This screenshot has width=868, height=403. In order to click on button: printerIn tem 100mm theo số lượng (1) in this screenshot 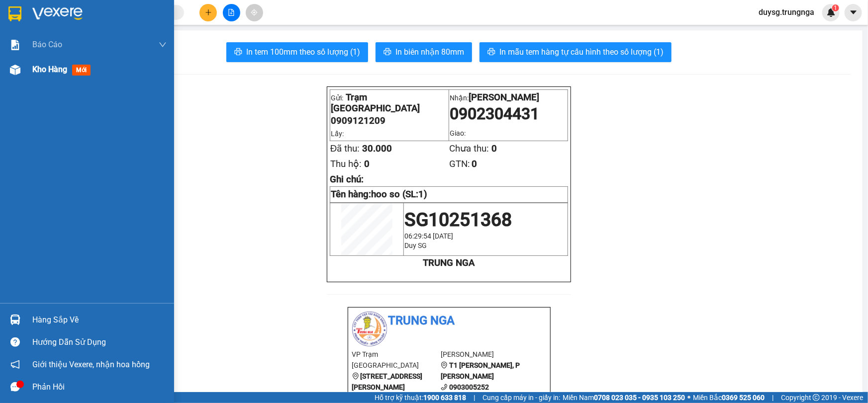, I will do `click(297, 52)`.